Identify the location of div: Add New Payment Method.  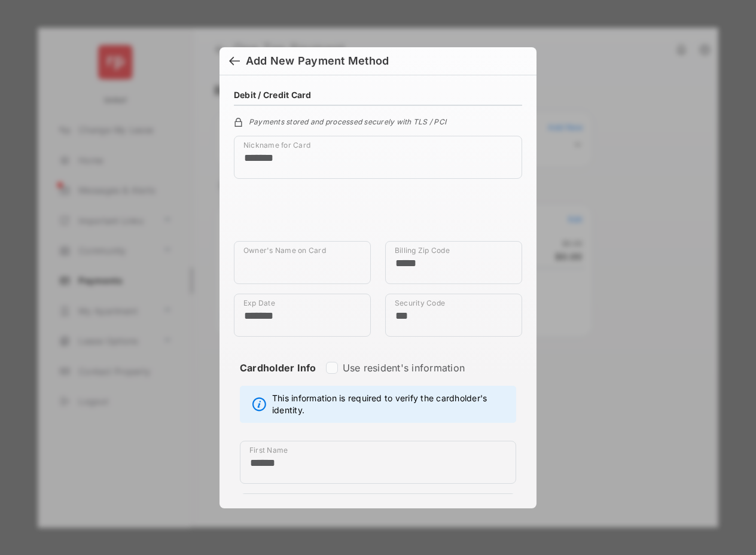
(317, 61).